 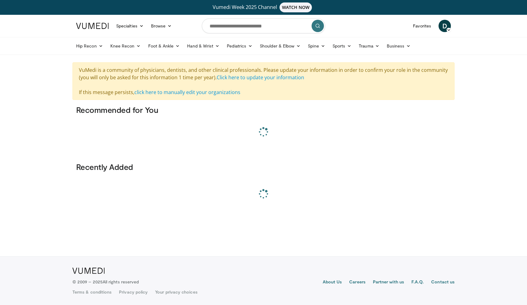 I want to click on span: D, so click(x=444, y=26).